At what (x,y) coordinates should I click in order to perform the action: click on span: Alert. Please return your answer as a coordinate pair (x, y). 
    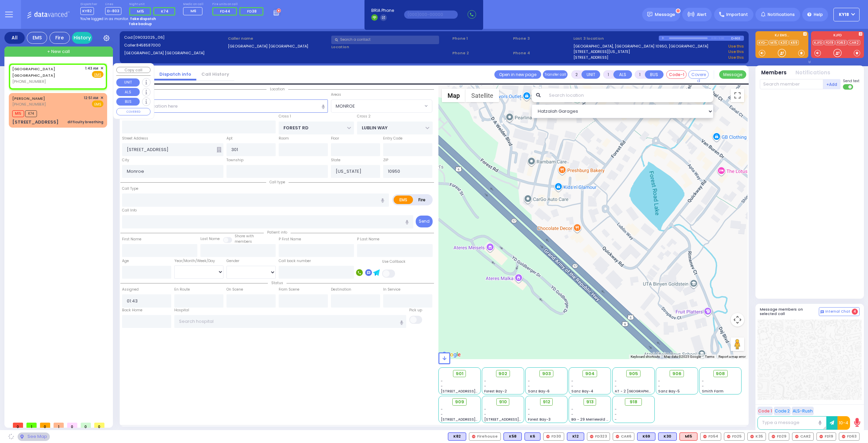
    Looking at the image, I should click on (702, 15).